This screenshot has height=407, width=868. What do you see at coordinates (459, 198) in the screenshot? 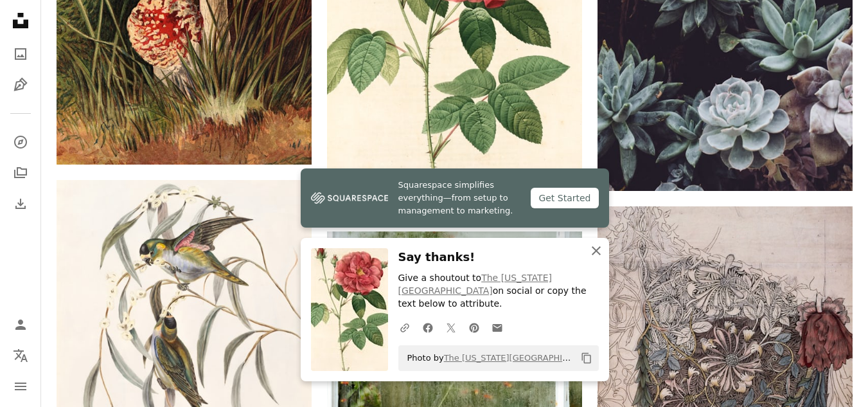
I see `span: Squarespace simplifies everything—from setup to management to marketing.` at bounding box center [459, 198].